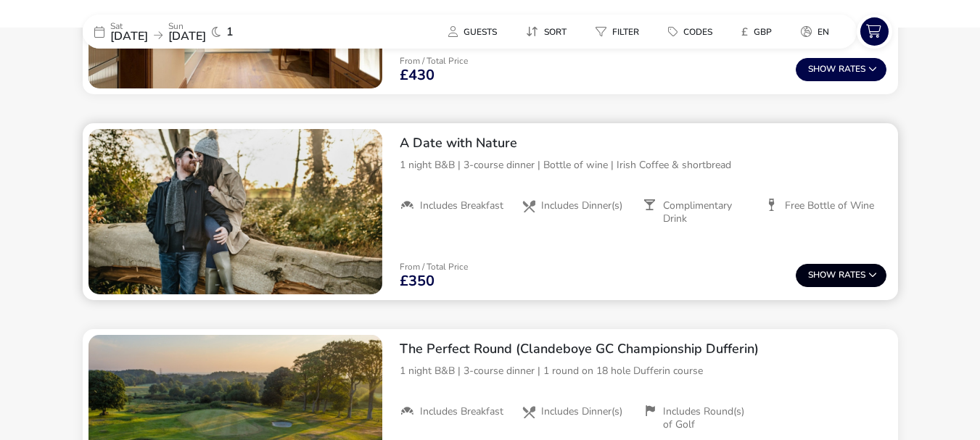 The width and height of the screenshot is (980, 440). What do you see at coordinates (417, 281) in the screenshot?
I see `span: £350` at bounding box center [417, 281].